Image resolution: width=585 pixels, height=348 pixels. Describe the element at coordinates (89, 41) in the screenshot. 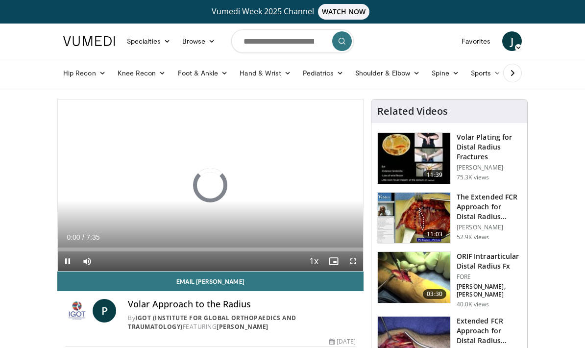

I see `img: VuMedi Logo` at that location.